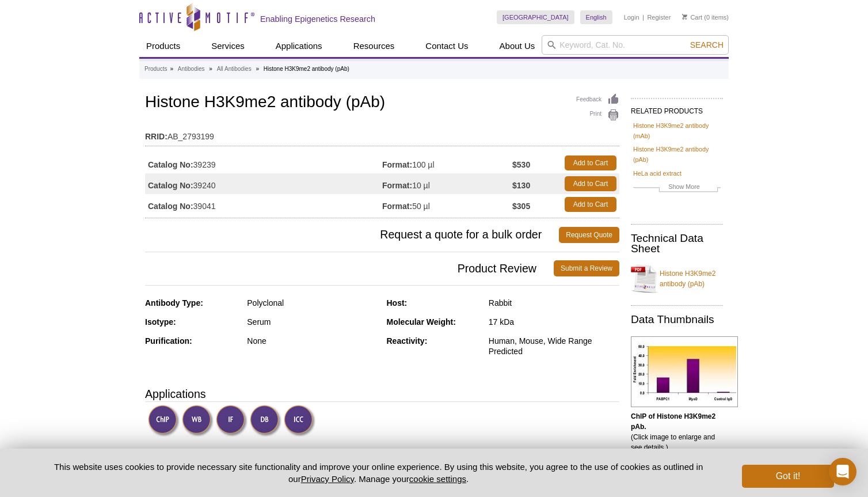 This screenshot has width=868, height=497. I want to click on img: Your Cart, so click(685, 17).